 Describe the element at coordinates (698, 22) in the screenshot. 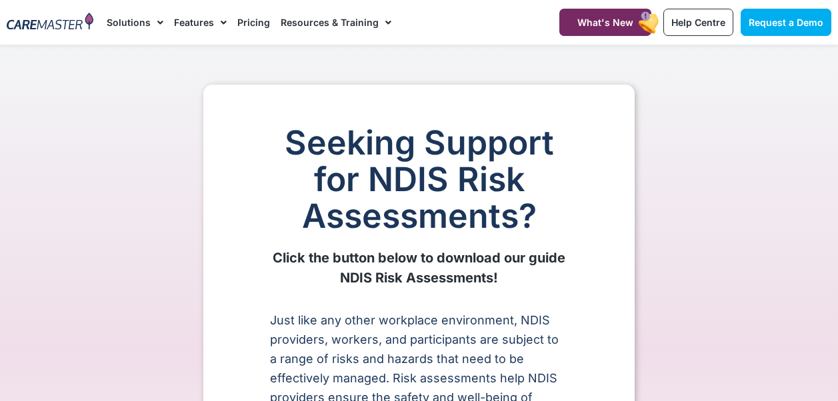

I see `a: Help Centre` at that location.